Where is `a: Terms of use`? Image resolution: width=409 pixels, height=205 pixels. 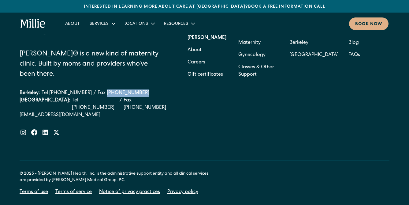 a: Terms of use is located at coordinates (34, 192).